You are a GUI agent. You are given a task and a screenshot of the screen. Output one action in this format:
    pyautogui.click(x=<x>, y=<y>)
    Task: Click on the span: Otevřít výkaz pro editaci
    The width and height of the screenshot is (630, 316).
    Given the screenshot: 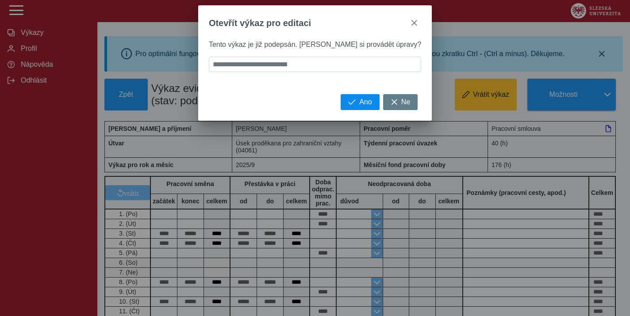 What is the action you would take?
    pyautogui.click(x=260, y=23)
    